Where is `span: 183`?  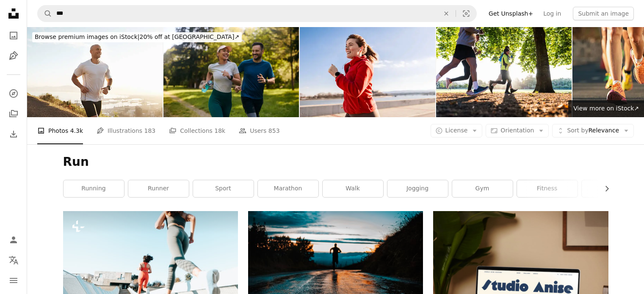
span: 183 is located at coordinates (150, 131).